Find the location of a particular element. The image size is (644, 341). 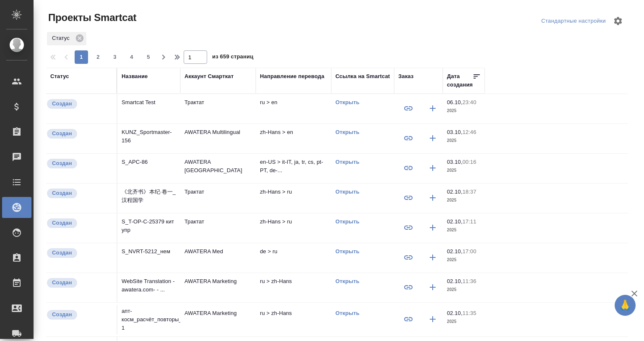

div: split button is located at coordinates (574, 21).